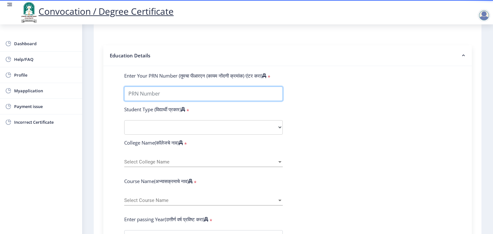 The image size is (493, 234). Describe the element at coordinates (46, 44) in the screenshot. I see `span: Dashboard` at that location.